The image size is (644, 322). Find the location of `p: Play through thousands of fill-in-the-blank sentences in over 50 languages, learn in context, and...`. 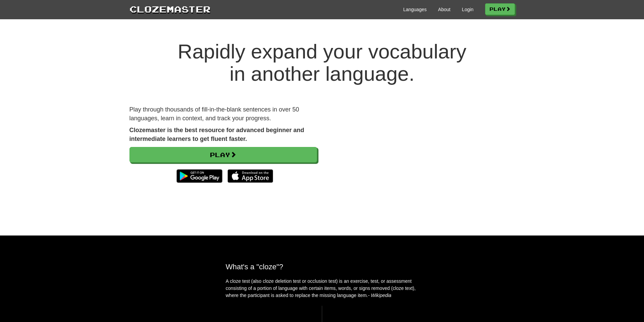

p: Play through thousands of fill-in-the-blank sentences in over 50 languages, learn in context, and... is located at coordinates (223, 114).